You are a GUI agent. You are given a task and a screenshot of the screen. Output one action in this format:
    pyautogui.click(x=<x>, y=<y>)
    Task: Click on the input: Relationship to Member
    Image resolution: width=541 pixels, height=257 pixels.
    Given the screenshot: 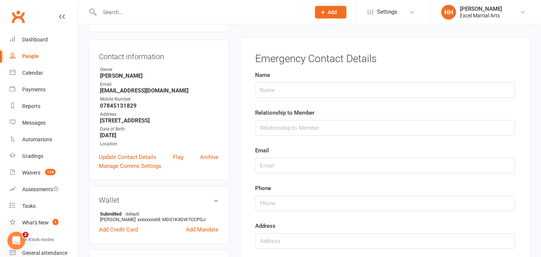 What is the action you would take?
    pyautogui.click(x=385, y=128)
    